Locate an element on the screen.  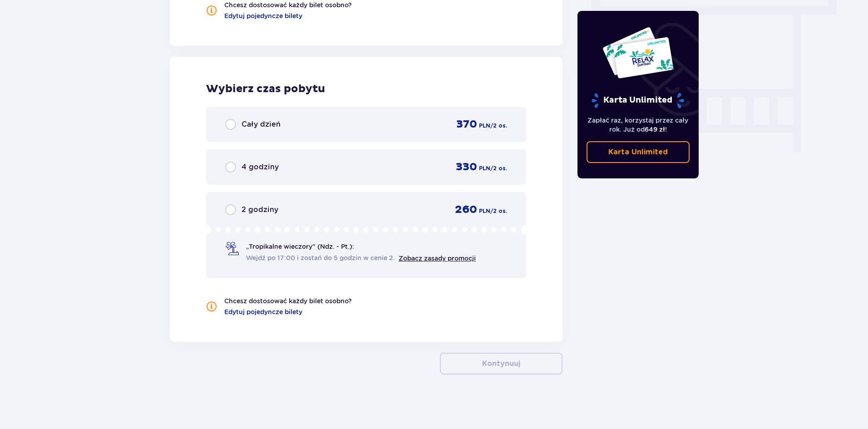
span: Wejdź po 17:00 i zostań do 5 godzin w cenie 2. is located at coordinates (320, 258).